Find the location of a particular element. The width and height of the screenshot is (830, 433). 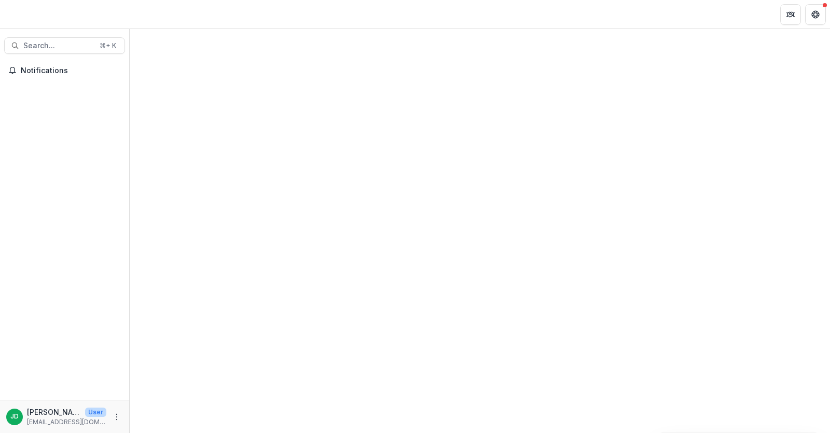

button: Partners is located at coordinates (790, 15).